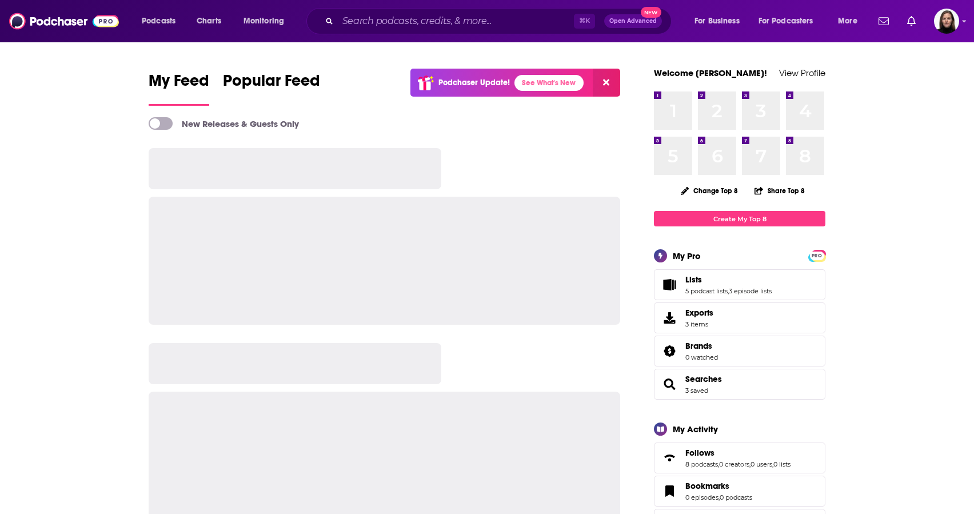 The height and width of the screenshot is (514, 974). I want to click on a: View Profile, so click(802, 73).